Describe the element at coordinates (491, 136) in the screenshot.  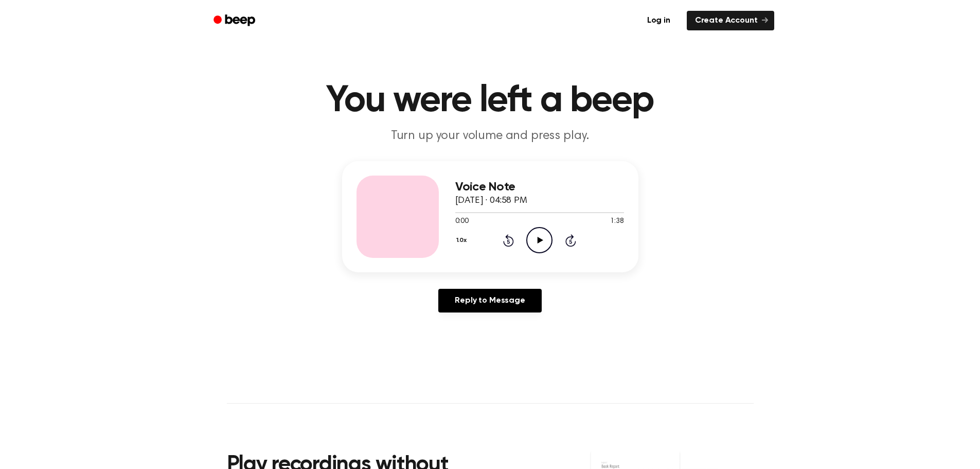
I see `p: Turn up your volume and press play.` at that location.